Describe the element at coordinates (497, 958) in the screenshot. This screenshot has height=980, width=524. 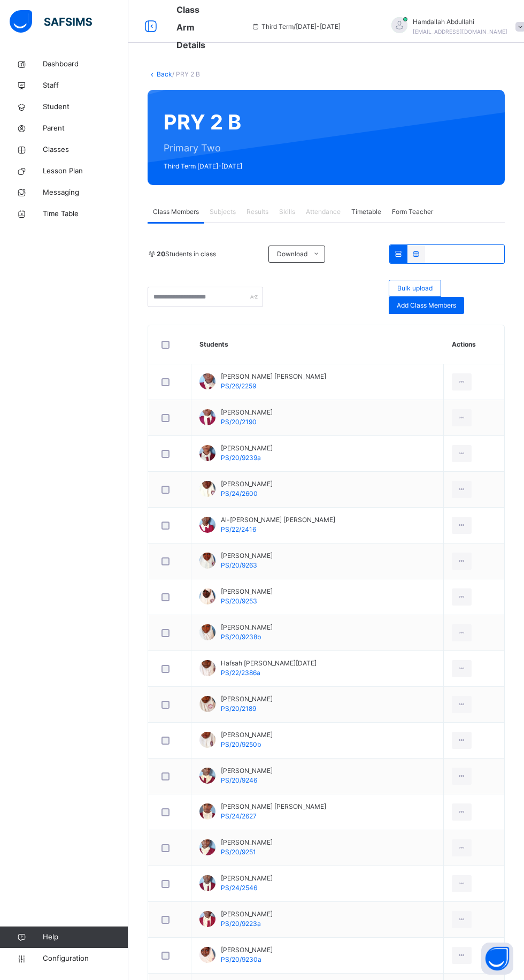
I see `button: Open asap` at that location.